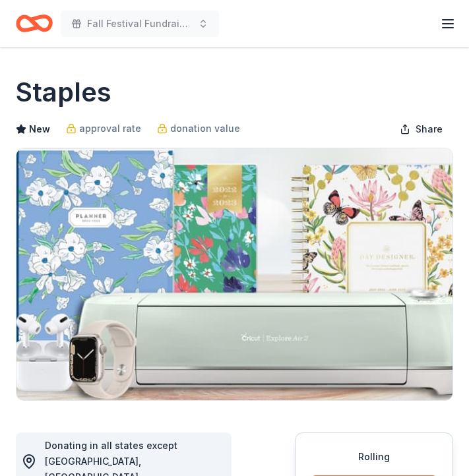 The height and width of the screenshot is (476, 469). Describe the element at coordinates (139, 23) in the screenshot. I see `span: Fall Festival Fundraiser` at that location.